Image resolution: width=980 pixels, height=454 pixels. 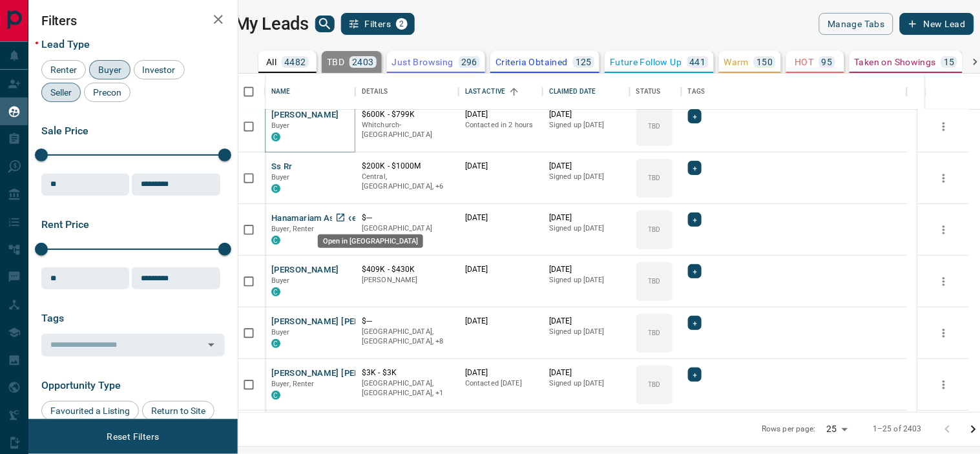 I want to click on span: Precon, so click(x=107, y=93).